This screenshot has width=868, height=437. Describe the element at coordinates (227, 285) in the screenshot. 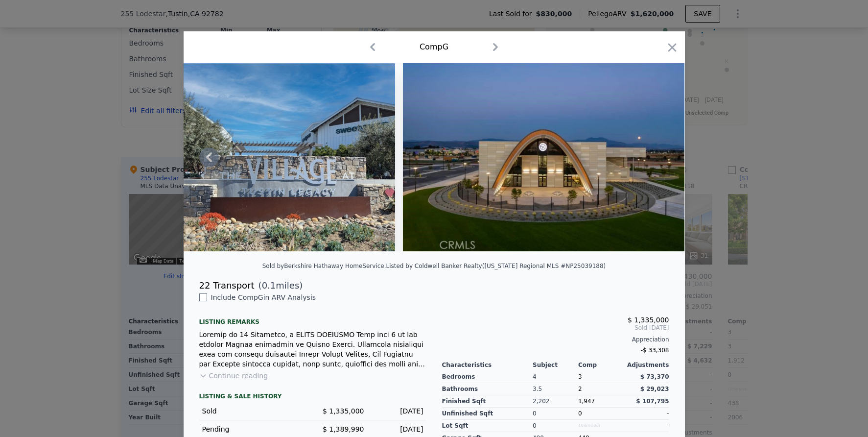

I see `div: 22 Transport` at that location.